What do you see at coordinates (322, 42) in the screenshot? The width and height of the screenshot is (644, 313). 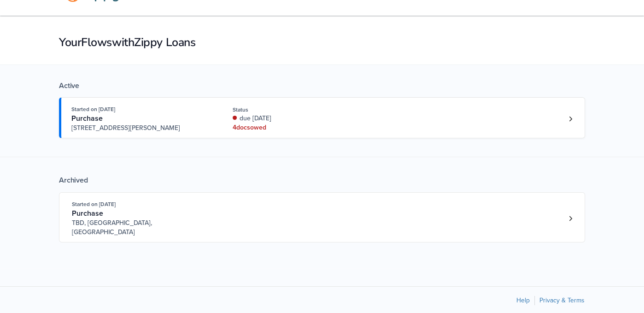 I see `h1: Your Flows with Zippy Loans` at bounding box center [322, 42].